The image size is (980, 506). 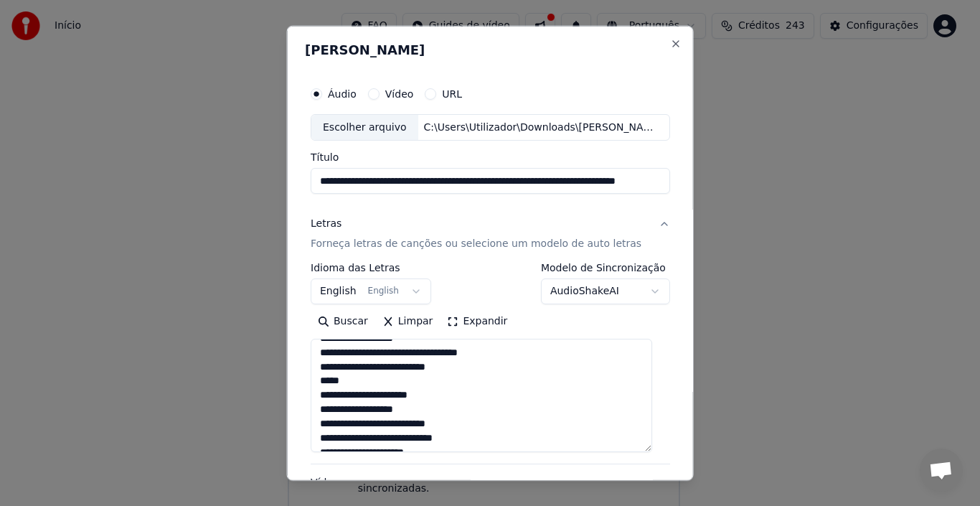 What do you see at coordinates (490, 157) in the screenshot?
I see `label: Título` at bounding box center [490, 157].